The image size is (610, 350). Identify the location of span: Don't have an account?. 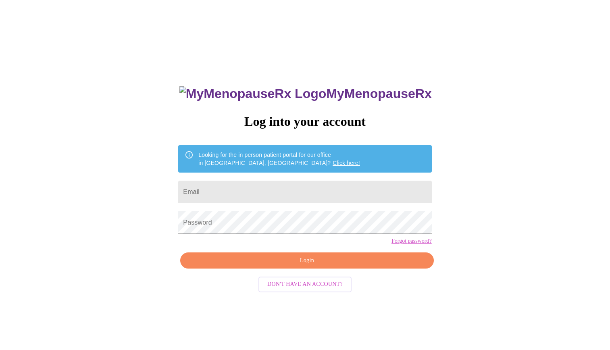
(305, 284).